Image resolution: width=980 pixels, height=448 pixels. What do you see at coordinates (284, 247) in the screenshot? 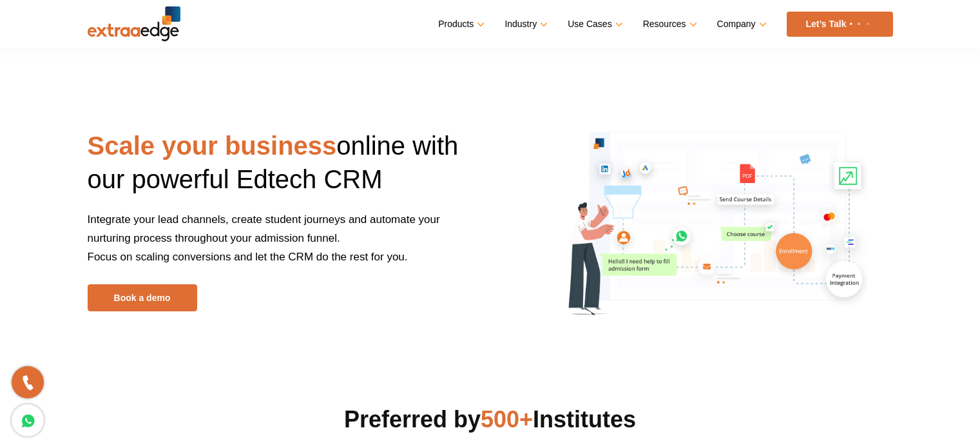
I see `p: Integrate your lead channels, create student journeys and automate your nurturing process through...` at bounding box center [284, 247].